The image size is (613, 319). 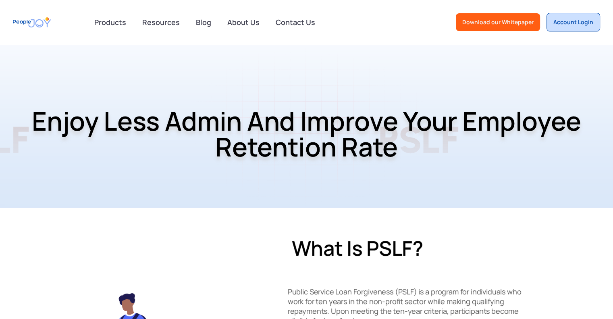 What do you see at coordinates (573, 22) in the screenshot?
I see `a: Account Login` at bounding box center [573, 22].